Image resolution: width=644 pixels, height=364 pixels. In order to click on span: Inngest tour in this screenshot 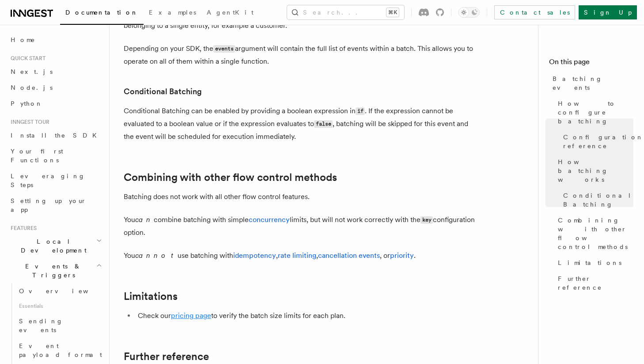, I will do `click(29, 122)`.